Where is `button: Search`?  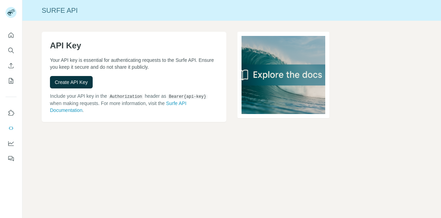
button: Search is located at coordinates (11, 50).